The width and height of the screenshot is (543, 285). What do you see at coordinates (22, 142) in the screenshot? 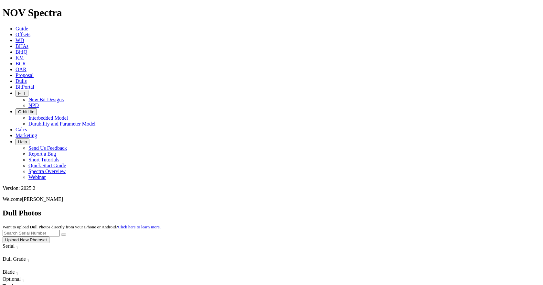
I see `button: Help` at bounding box center [22, 142].